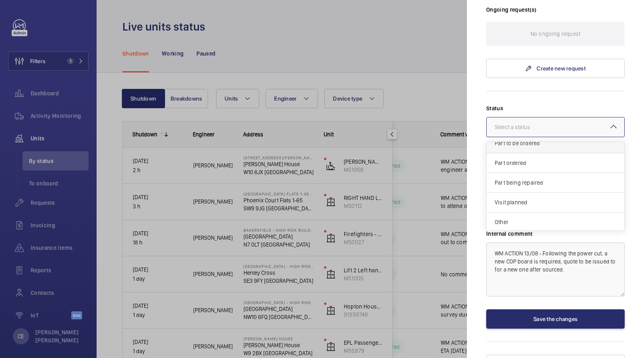 This screenshot has width=644, height=358. What do you see at coordinates (555, 144) in the screenshot?
I see `span: Part to be ordered` at bounding box center [555, 144].